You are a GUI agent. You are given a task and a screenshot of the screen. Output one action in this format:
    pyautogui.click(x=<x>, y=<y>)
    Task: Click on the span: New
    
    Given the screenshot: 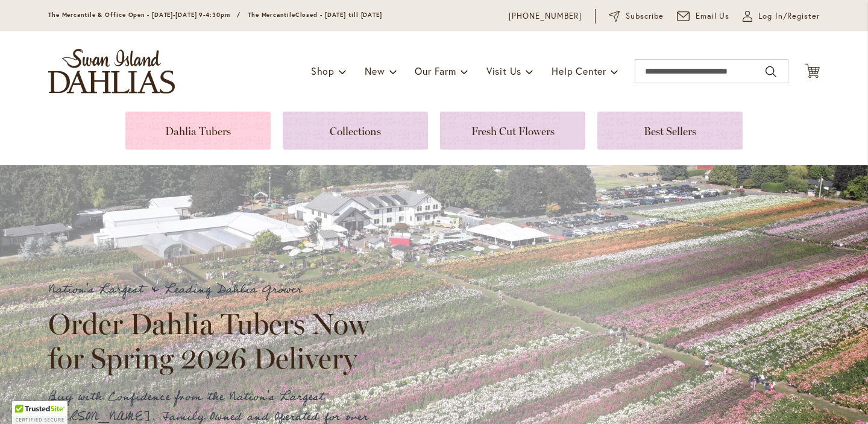 What is the action you would take?
    pyautogui.click(x=375, y=71)
    